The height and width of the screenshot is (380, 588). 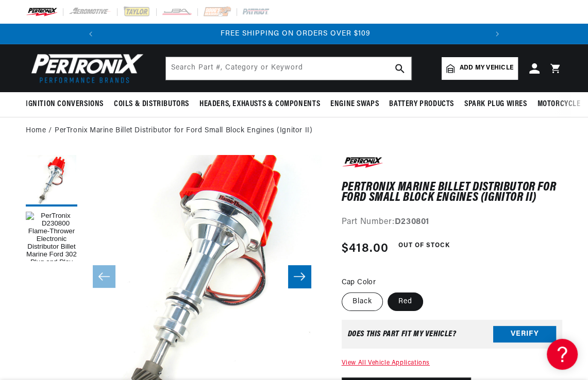 I want to click on span: Add my vehicle, so click(x=486, y=68).